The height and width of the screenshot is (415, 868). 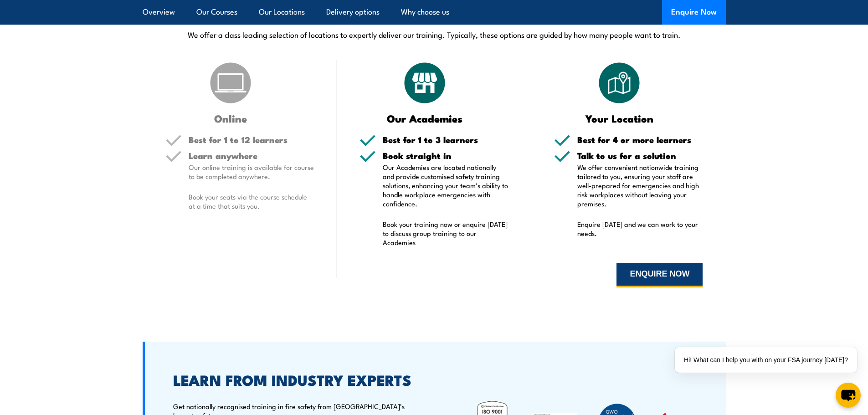 What do you see at coordinates (446, 155) in the screenshot?
I see `h5: Book straight in` at bounding box center [446, 155].